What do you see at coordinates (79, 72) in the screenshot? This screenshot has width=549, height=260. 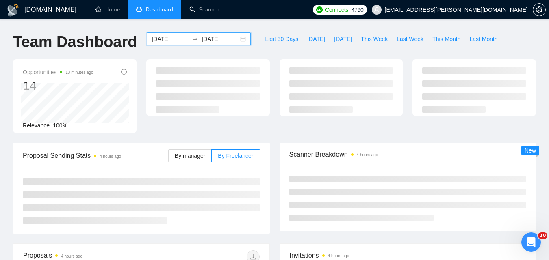 I see `time: 13 minutes ago` at bounding box center [79, 72].